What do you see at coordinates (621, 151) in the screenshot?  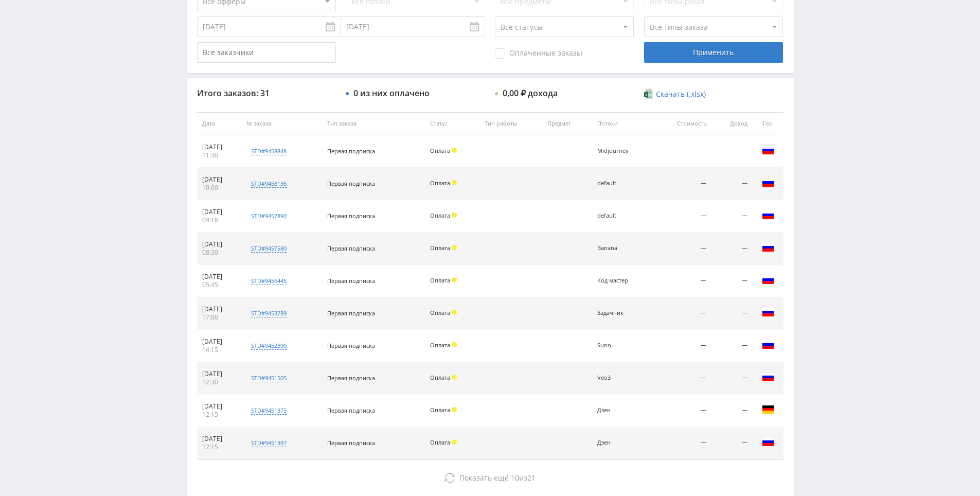 I see `div: Midjourney` at bounding box center [621, 151].